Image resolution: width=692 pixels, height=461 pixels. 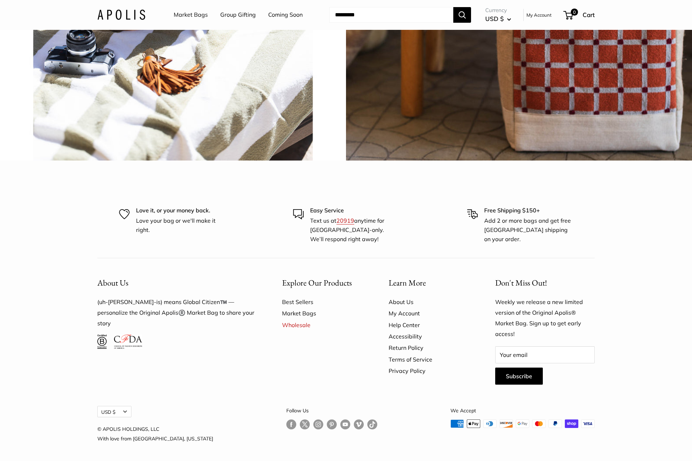 I want to click on img: Council of Fashion Designers of America Member, so click(x=128, y=342).